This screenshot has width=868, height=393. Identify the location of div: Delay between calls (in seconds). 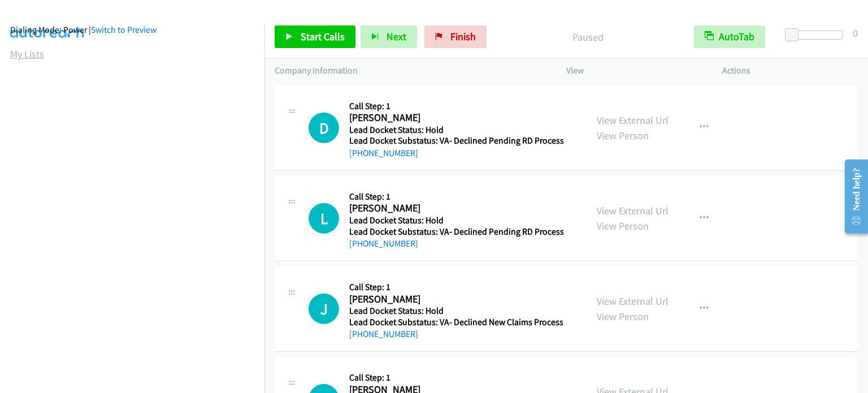
(817, 35).